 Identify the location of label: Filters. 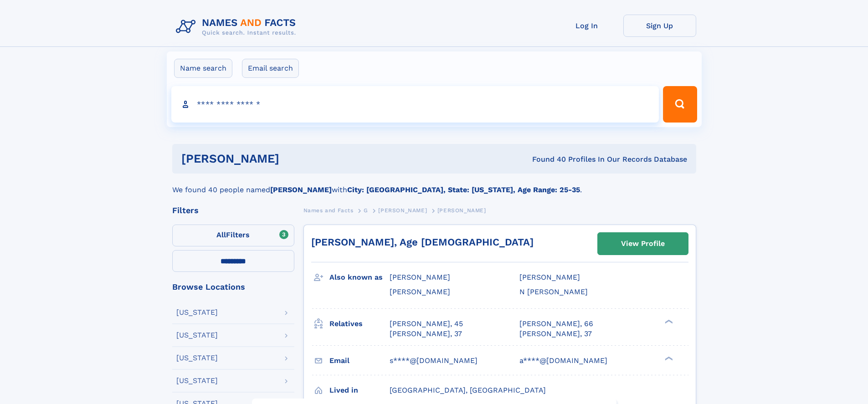
(233, 235).